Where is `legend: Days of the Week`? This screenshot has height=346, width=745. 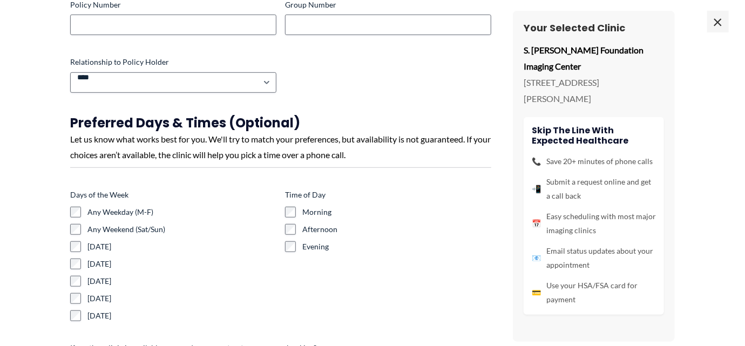 legend: Days of the Week is located at coordinates (99, 195).